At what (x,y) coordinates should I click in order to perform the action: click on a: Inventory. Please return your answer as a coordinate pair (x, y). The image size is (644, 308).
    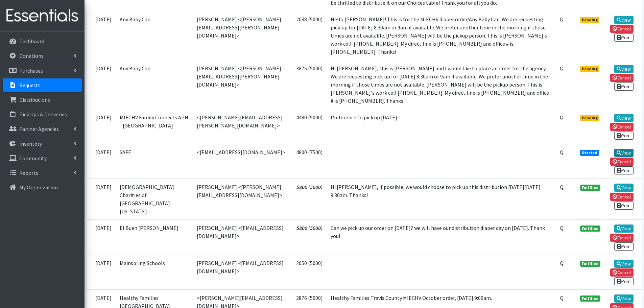
    Looking at the image, I should click on (42, 144).